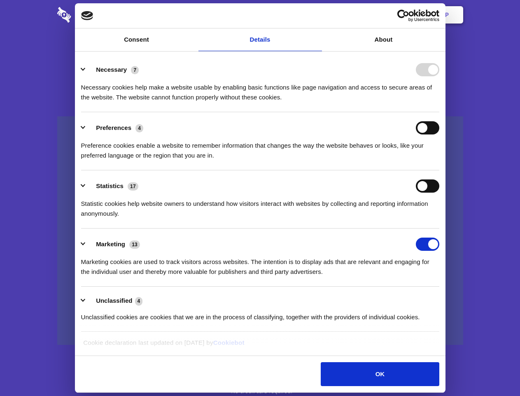 Image resolution: width=520 pixels, height=396 pixels. Describe the element at coordinates (110, 185) in the screenshot. I see `label: Statistics` at that location.